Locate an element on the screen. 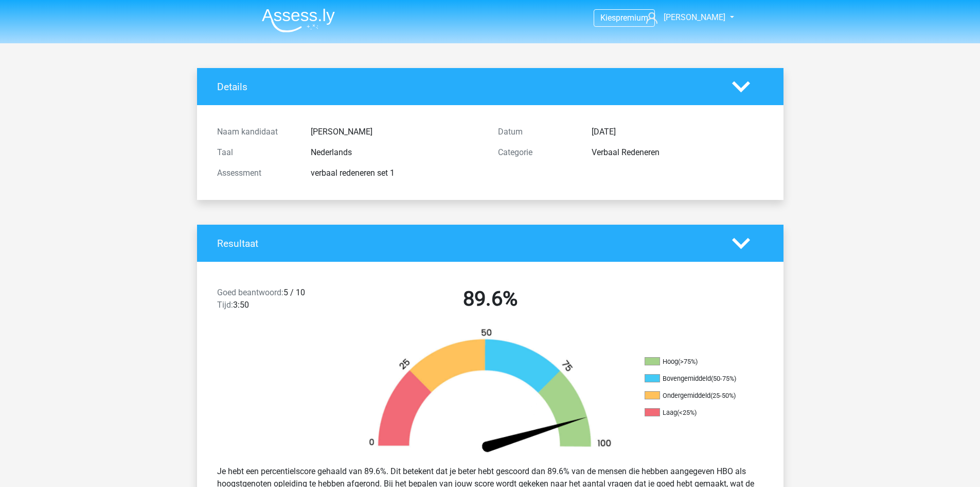 This screenshot has height=487, width=980. div: Verbaal Redeneren is located at coordinates (677, 153).